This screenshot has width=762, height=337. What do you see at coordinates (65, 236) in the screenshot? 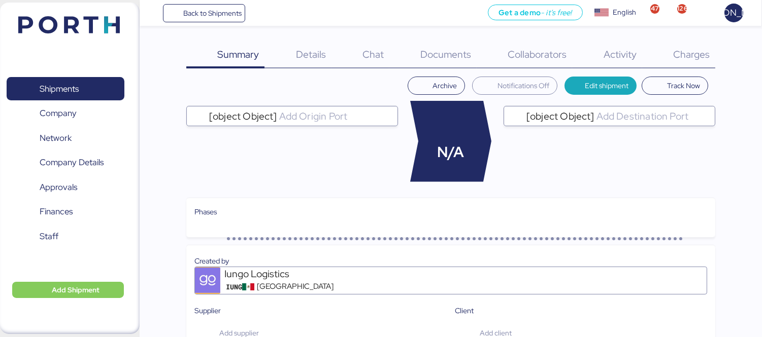
I see `a: Staff` at bounding box center [65, 236].